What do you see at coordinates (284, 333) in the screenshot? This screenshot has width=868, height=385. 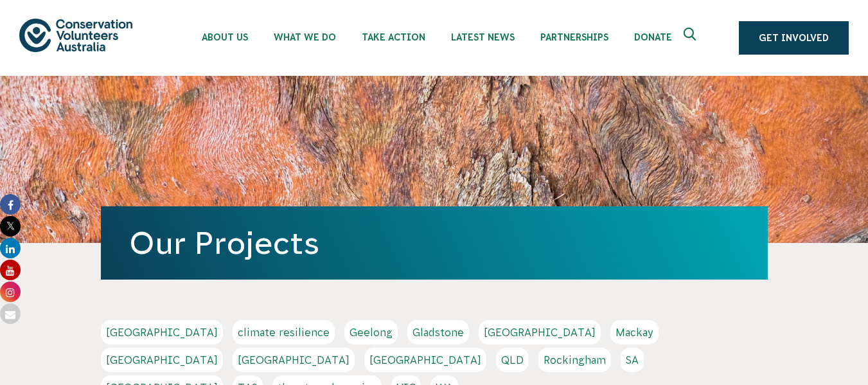 I see `a: climate resilience` at bounding box center [284, 333].